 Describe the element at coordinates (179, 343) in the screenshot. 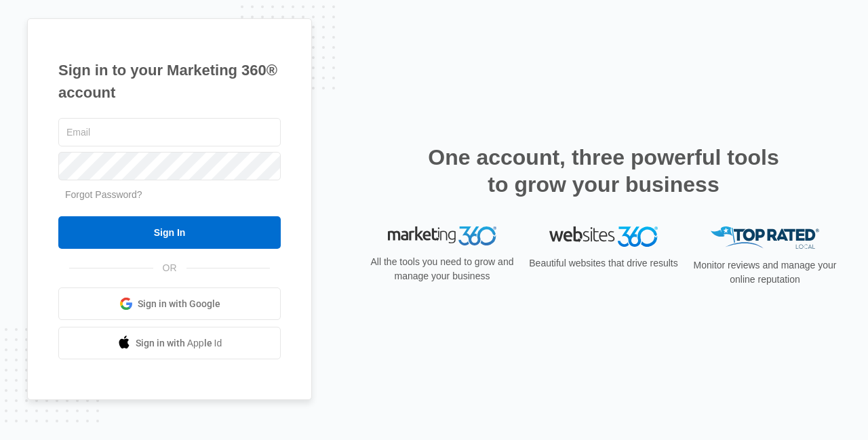

I see `span: Sign in with Apple Id` at that location.